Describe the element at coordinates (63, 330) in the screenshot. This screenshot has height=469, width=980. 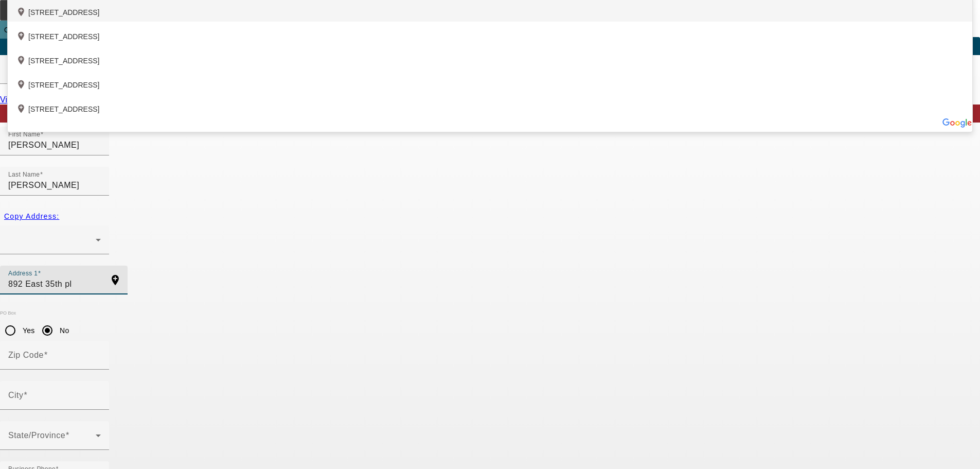
I see `label: No` at that location.